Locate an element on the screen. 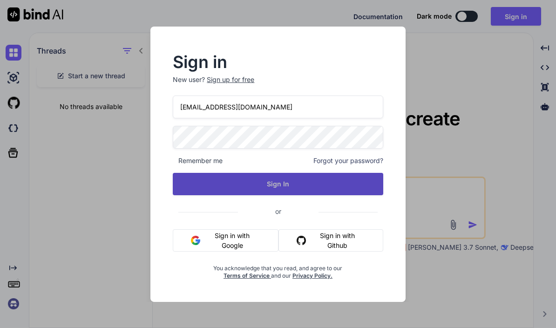  a: Terms of Service is located at coordinates (247, 275).